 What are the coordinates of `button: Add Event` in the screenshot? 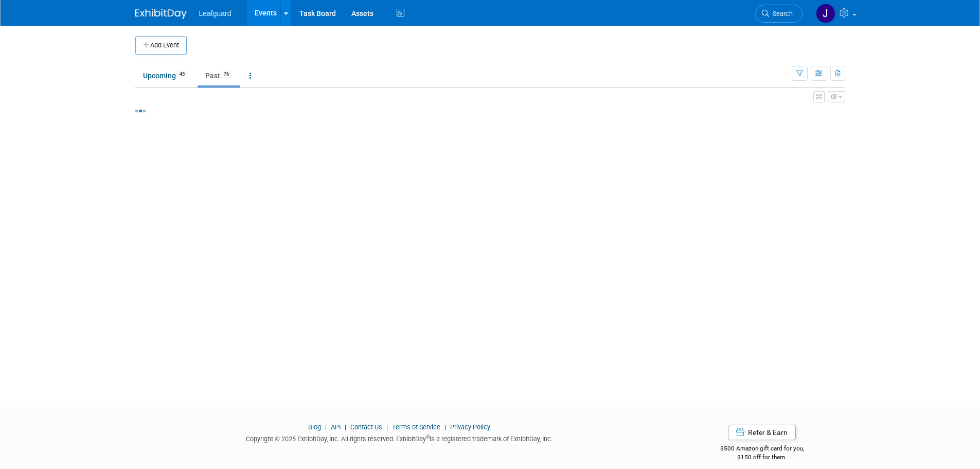 It's located at (161, 45).